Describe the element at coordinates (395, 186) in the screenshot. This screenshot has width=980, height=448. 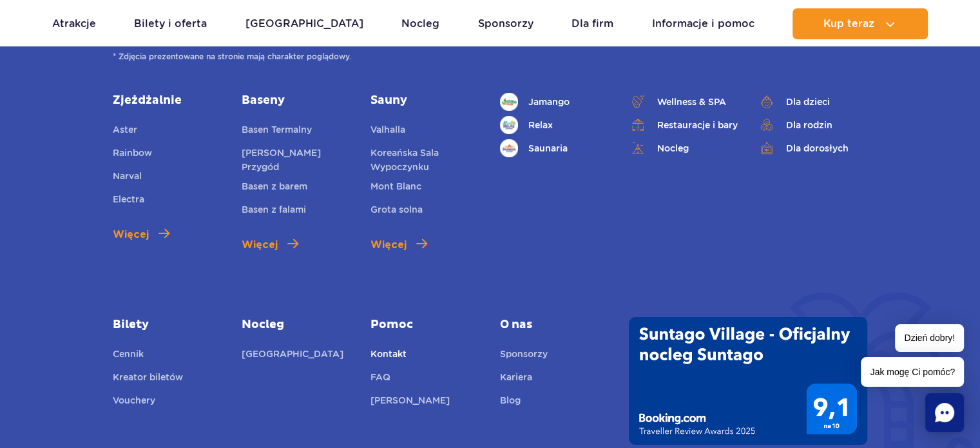
I see `span: Mont Blanc` at that location.